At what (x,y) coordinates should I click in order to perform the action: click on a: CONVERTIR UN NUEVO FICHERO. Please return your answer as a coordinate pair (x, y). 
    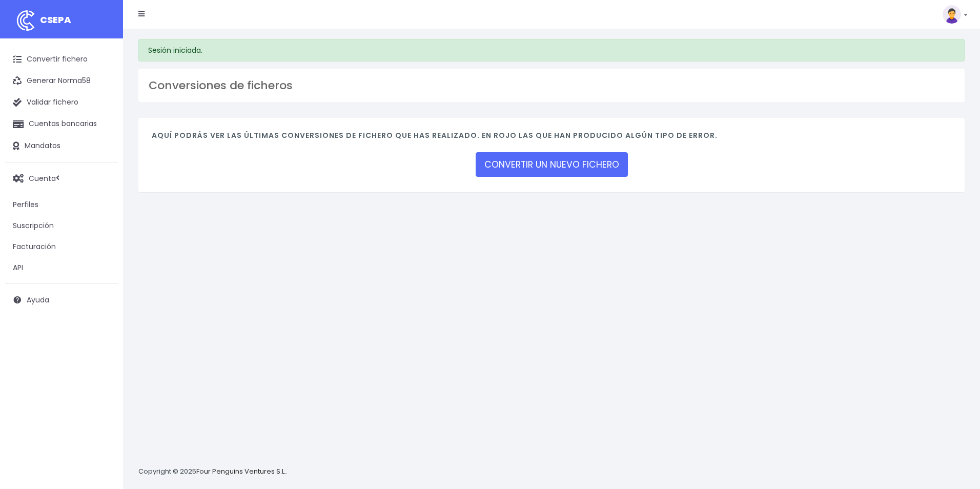
    Looking at the image, I should click on (551, 165).